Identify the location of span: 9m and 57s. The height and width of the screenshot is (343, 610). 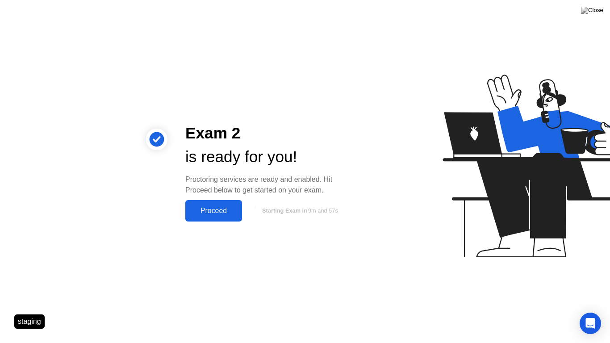
(323, 210).